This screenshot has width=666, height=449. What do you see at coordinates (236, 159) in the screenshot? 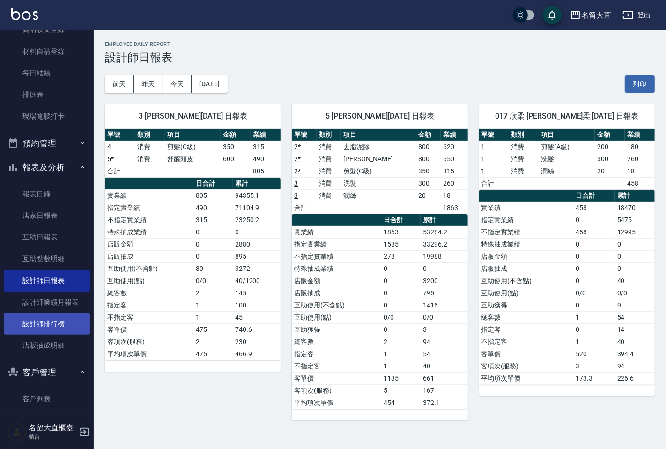
I see `td: 600` at bounding box center [236, 159].